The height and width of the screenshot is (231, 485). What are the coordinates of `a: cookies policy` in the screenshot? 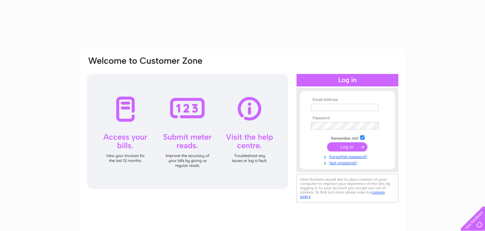 It's located at (343, 194).